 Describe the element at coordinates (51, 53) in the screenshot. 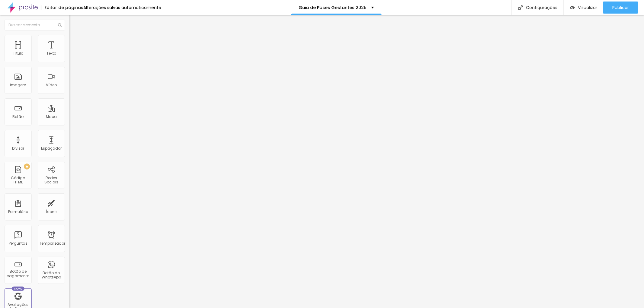

I see `font: Texto` at that location.